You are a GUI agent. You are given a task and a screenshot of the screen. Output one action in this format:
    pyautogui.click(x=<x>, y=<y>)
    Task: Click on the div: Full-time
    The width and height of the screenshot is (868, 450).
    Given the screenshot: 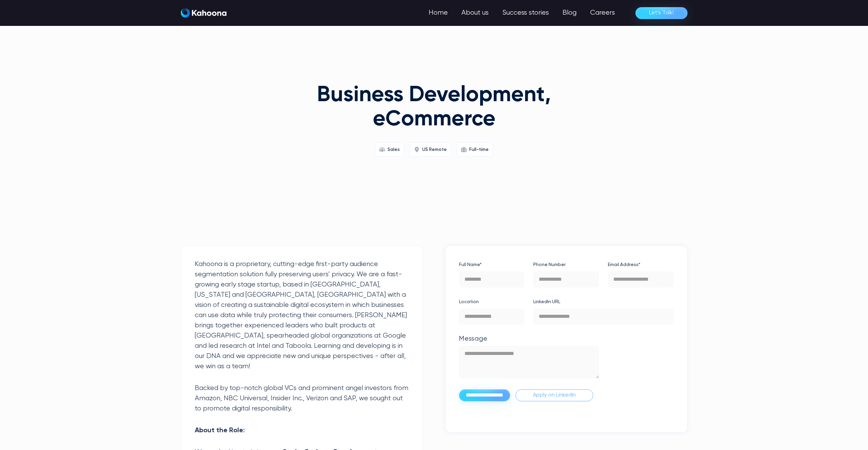 What is the action you would take?
    pyautogui.click(x=479, y=150)
    